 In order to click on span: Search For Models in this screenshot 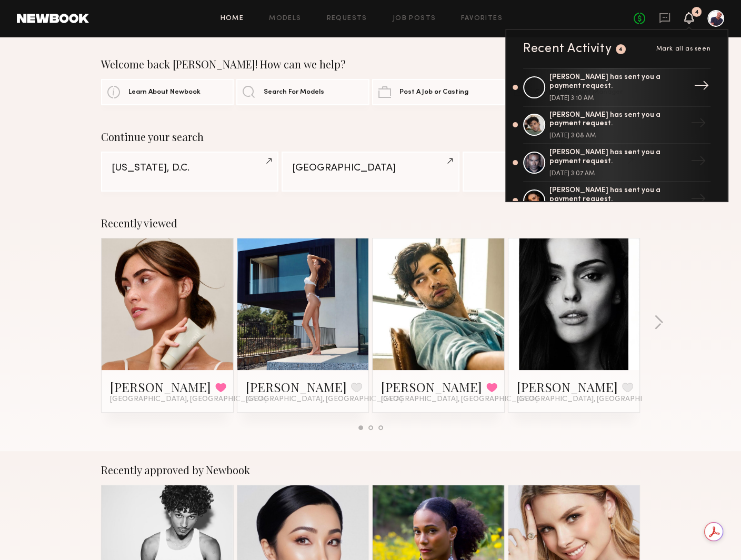, I will do `click(294, 92)`.